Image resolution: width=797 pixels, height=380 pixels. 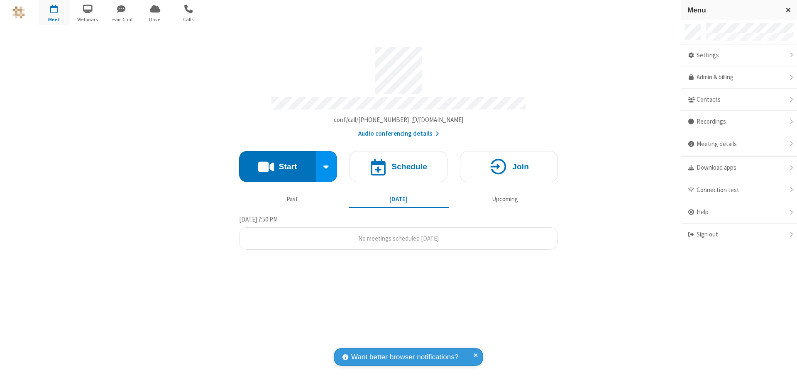 What do you see at coordinates (398, 90) in the screenshot?
I see `section: Account details` at bounding box center [398, 90].